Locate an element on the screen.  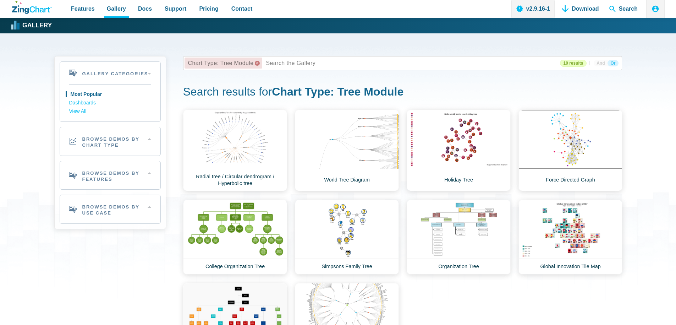
a: View All is located at coordinates (110, 111).